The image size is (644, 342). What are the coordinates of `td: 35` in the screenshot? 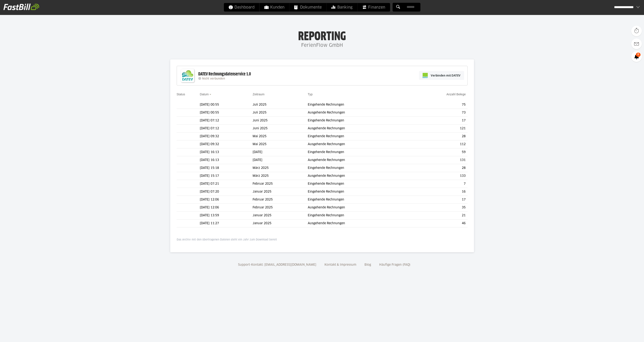 It's located at (439, 207).